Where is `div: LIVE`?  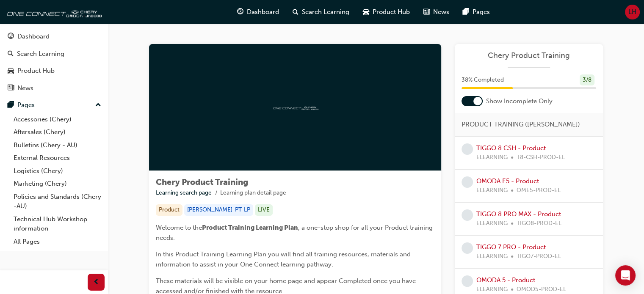 div: LIVE is located at coordinates (264, 210).